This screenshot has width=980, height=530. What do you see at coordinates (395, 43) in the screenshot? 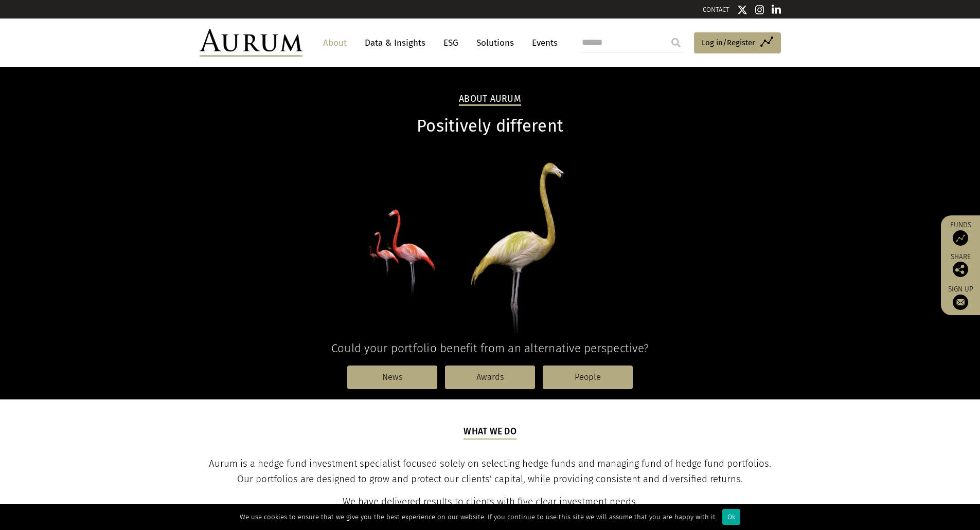
I see `a: Data & Insights` at bounding box center [395, 43].